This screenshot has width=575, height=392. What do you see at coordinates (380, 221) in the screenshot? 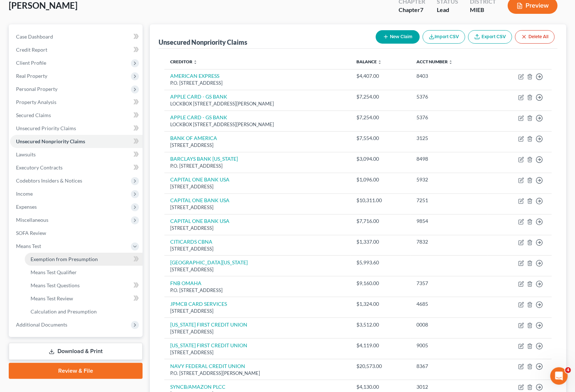
I see `div: $7,716.00` at bounding box center [380, 221].